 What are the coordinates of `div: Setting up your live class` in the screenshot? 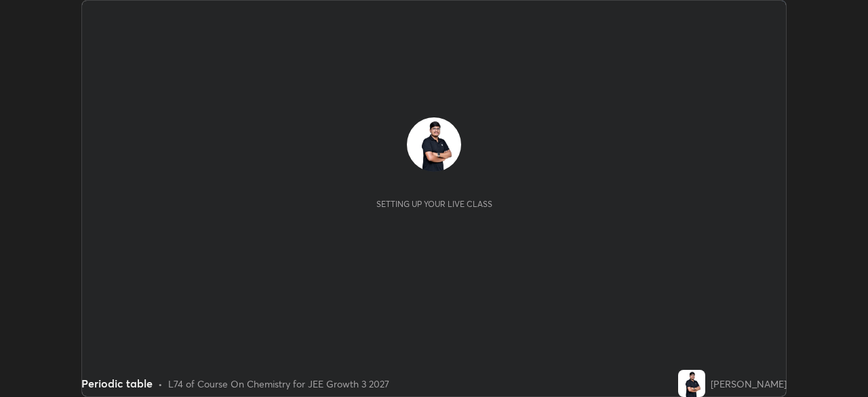 It's located at (434, 204).